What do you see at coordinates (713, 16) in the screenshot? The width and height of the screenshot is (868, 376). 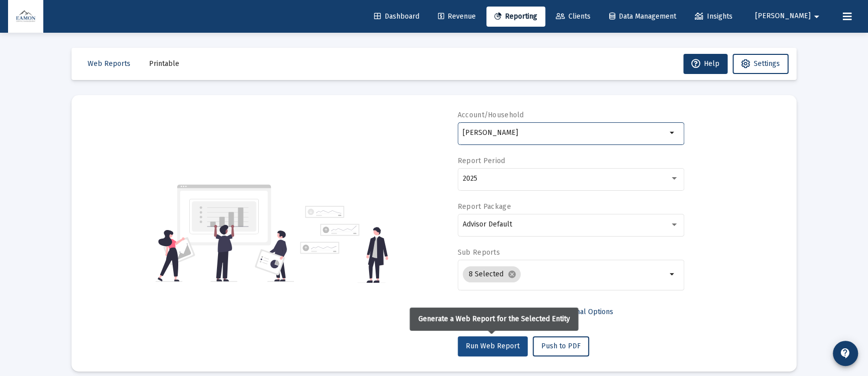 I see `span: Insights` at bounding box center [713, 16].